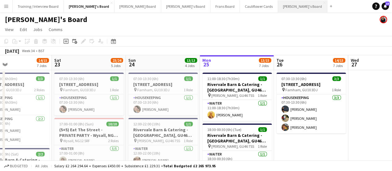  I want to click on span: Wed, so click(355, 60).